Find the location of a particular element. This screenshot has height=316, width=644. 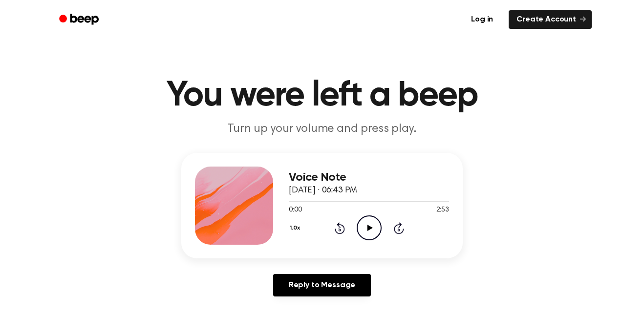

a: Beep is located at coordinates (80, 20).